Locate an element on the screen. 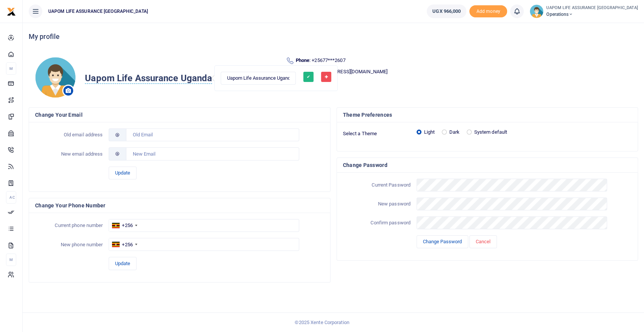 Image resolution: width=644 pixels, height=332 pixels. label: Current Password is located at coordinates (376, 185).